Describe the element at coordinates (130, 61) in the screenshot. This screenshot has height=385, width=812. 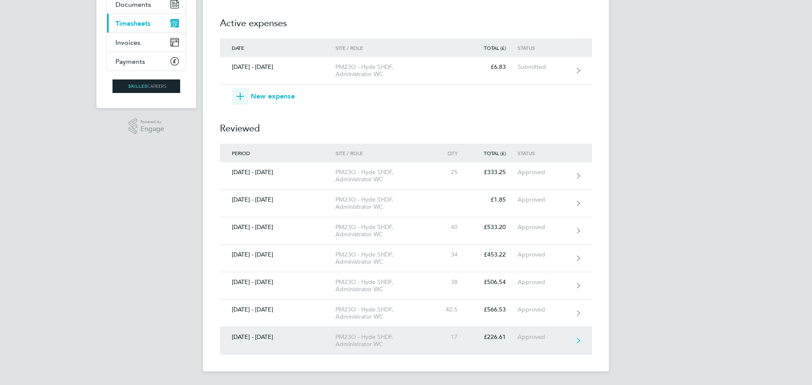
I see `span: Payments` at that location.